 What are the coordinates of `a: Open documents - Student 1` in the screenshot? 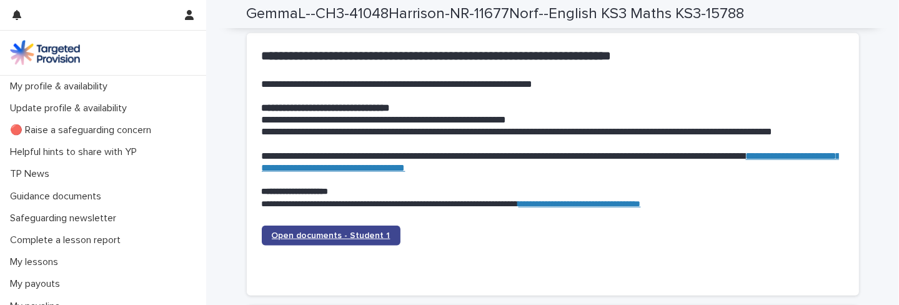 It's located at (331, 236).